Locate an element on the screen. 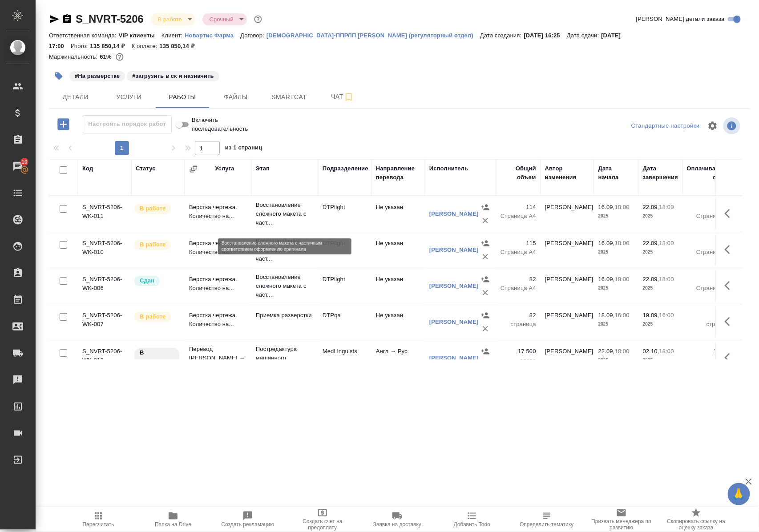 The width and height of the screenshot is (759, 532). span: Услуги is located at coordinates (129, 97).